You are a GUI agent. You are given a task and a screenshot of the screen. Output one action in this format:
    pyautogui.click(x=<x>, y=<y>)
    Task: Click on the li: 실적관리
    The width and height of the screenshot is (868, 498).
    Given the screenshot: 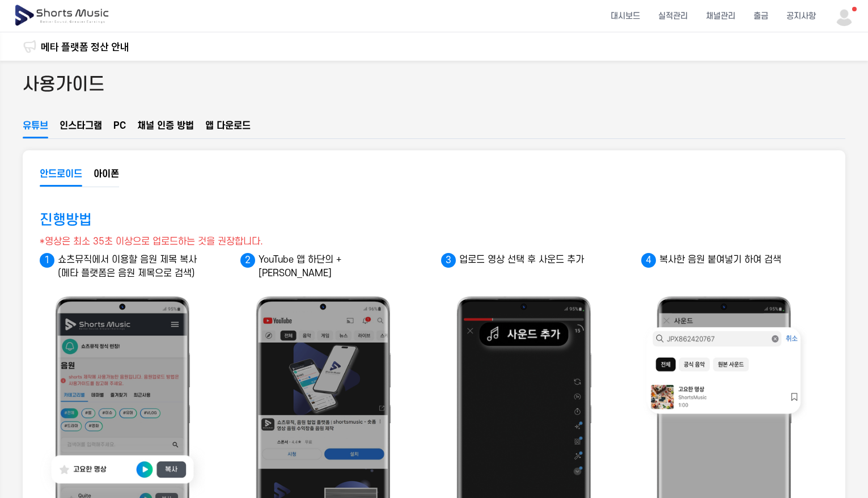 What is the action you would take?
    pyautogui.click(x=673, y=16)
    